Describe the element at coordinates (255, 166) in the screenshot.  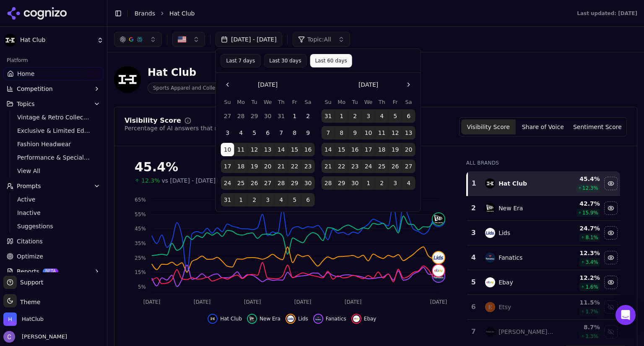
I see `button: Tuesday, August 19th, 2025, selected` at that location.